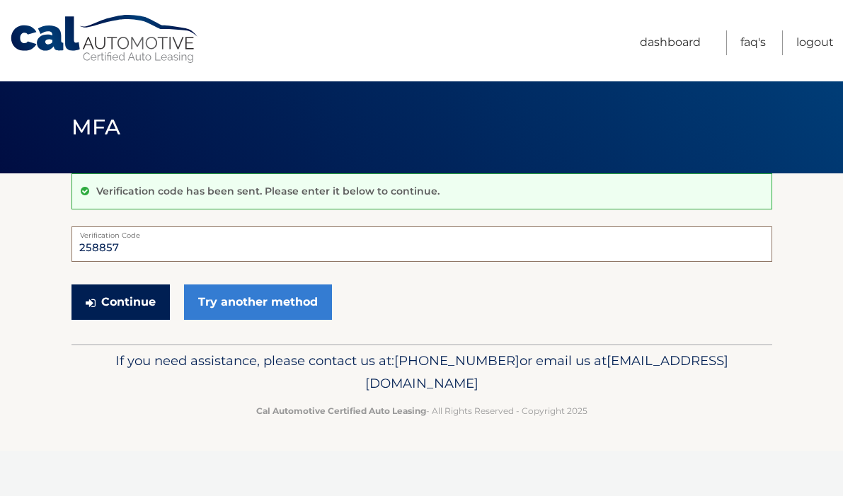  I want to click on p: Verification code has been sent. Please enter it below to continue., so click(267, 191).